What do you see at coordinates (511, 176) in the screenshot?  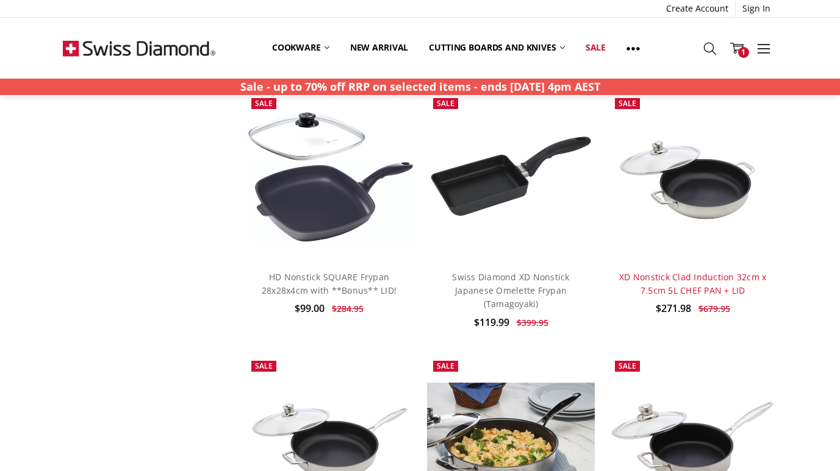 I see `img: Swiss Diamond XD Nonstick Japanese Omelette Frypan (Tamagoyaki)` at bounding box center [511, 176].